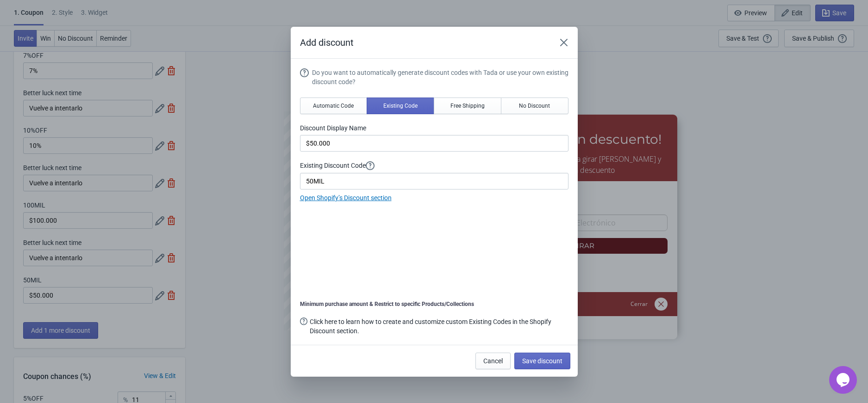 The width and height of the screenshot is (868, 403). I want to click on span: Automatic Code, so click(333, 106).